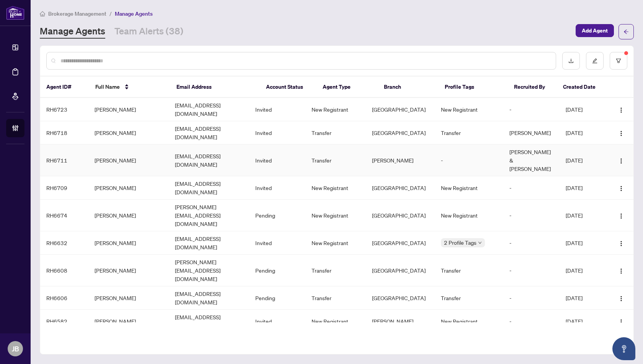  I want to click on button: Add Agent, so click(595, 31).